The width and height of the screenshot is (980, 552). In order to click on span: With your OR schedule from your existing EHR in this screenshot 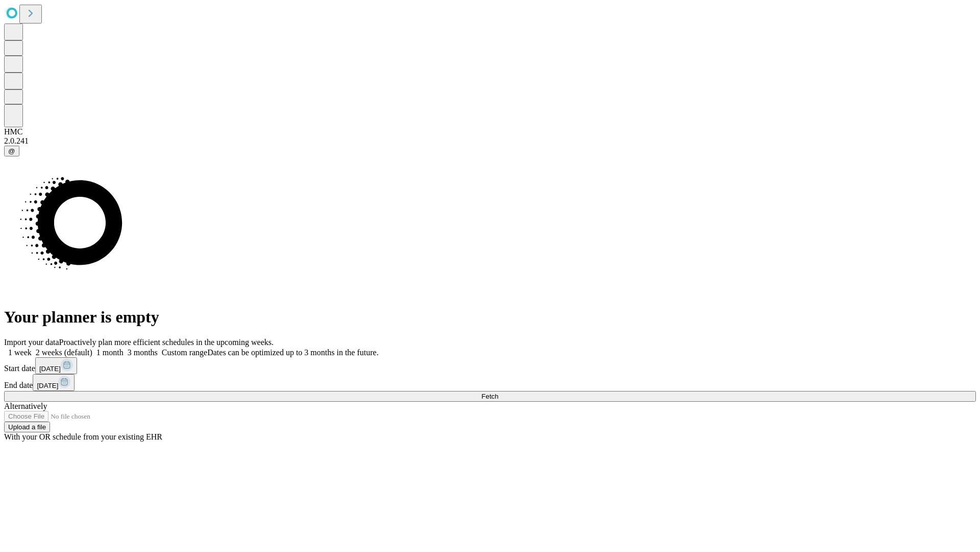, I will do `click(83, 436)`.